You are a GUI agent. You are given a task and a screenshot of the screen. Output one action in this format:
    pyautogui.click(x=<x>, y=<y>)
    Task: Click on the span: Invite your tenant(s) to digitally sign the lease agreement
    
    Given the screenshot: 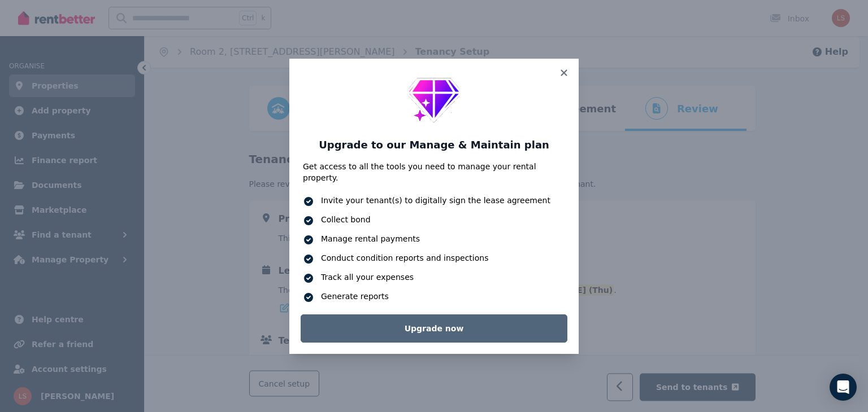 What is the action you would take?
    pyautogui.click(x=443, y=200)
    